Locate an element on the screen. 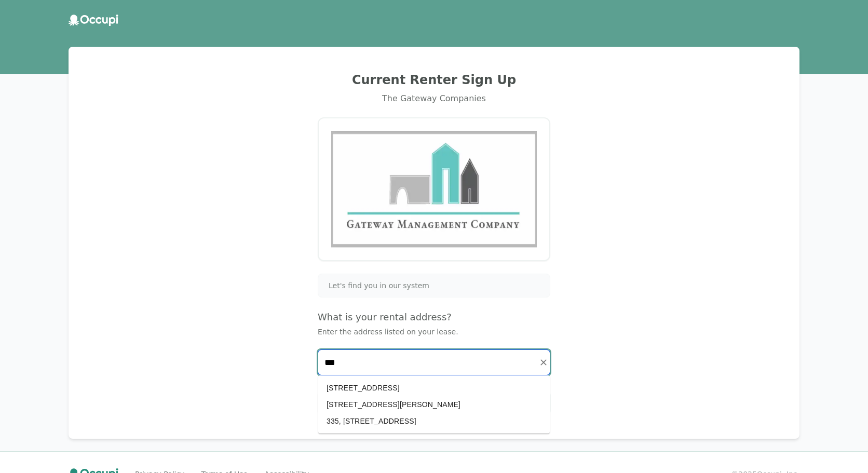 The height and width of the screenshot is (473, 868). h2: Current Renter Sign Up is located at coordinates (434, 80).